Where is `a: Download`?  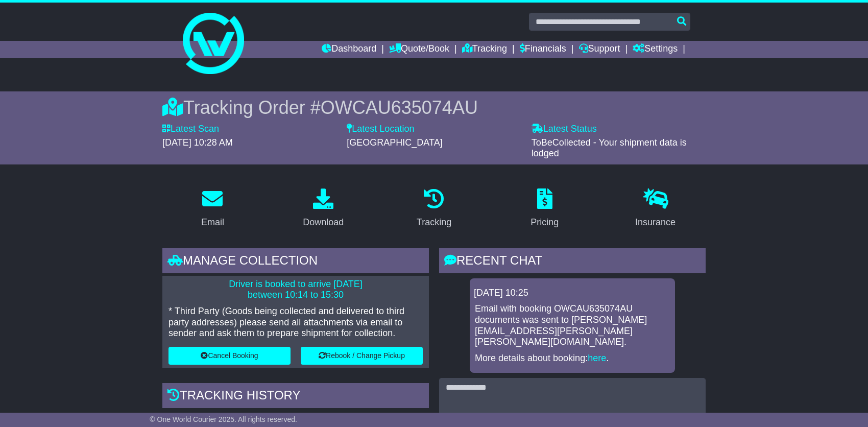
a: Download is located at coordinates (323, 209).